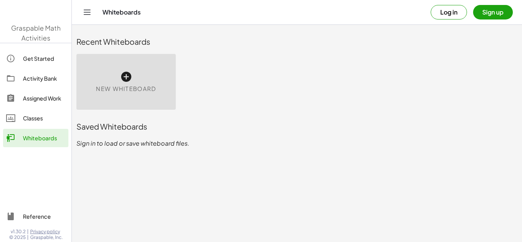 Image resolution: width=522 pixels, height=242 pixels. What do you see at coordinates (46, 231) in the screenshot?
I see `a: Privacy policy` at bounding box center [46, 231].